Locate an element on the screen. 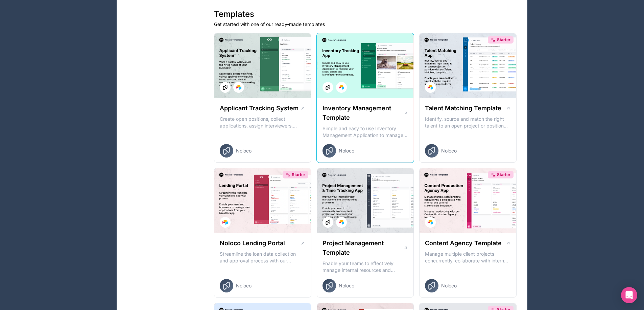  h1: Talent Matching Template is located at coordinates (463, 108).